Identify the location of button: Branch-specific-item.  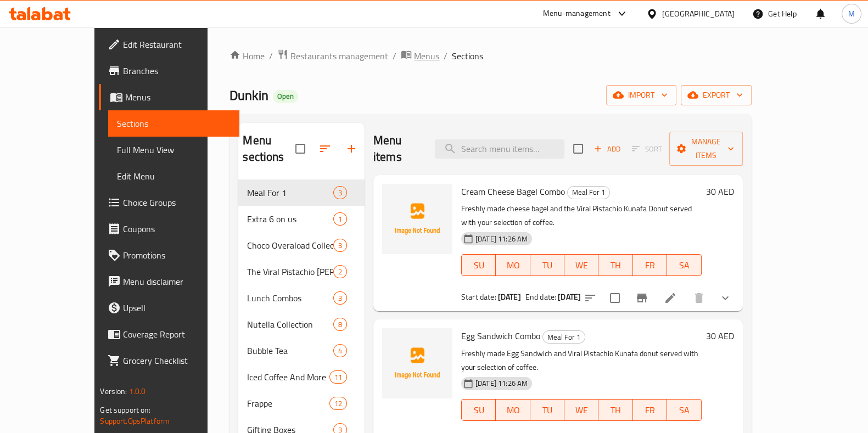
(642, 299).